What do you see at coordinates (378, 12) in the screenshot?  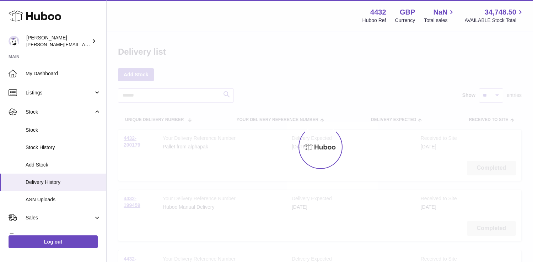 I see `strong: 4432` at bounding box center [378, 12].